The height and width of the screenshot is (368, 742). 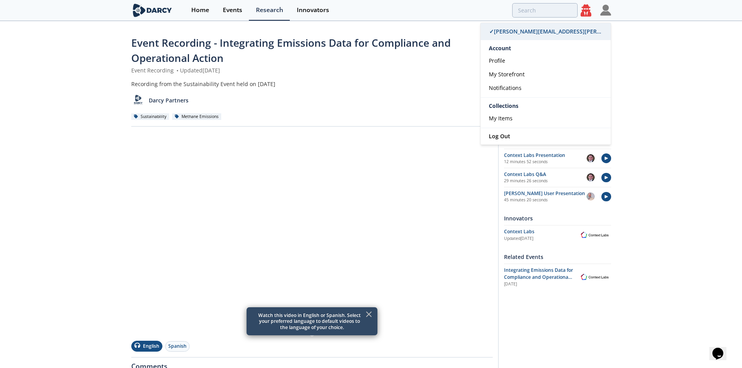 What do you see at coordinates (545, 174) in the screenshot?
I see `div: Context Labs Q&A` at bounding box center [545, 174].